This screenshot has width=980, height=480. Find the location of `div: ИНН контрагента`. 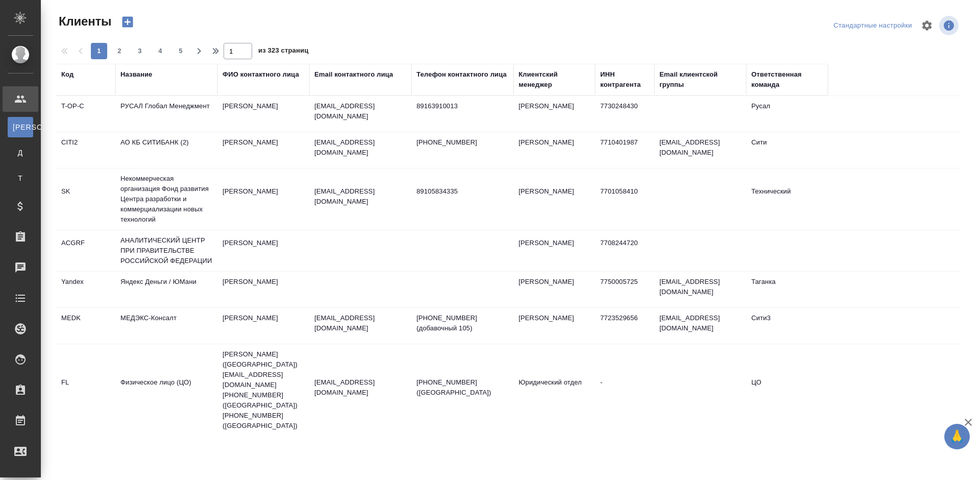

div: ИНН контрагента is located at coordinates (625, 80).